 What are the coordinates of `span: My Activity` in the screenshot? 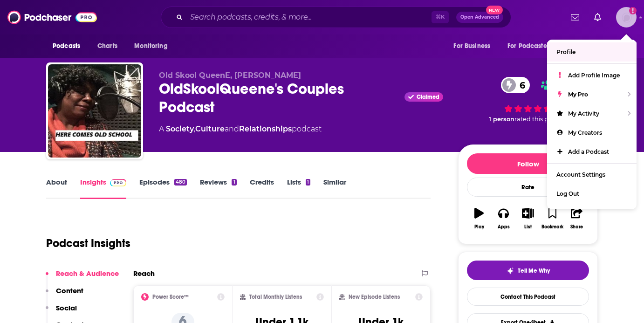 It's located at (583, 113).